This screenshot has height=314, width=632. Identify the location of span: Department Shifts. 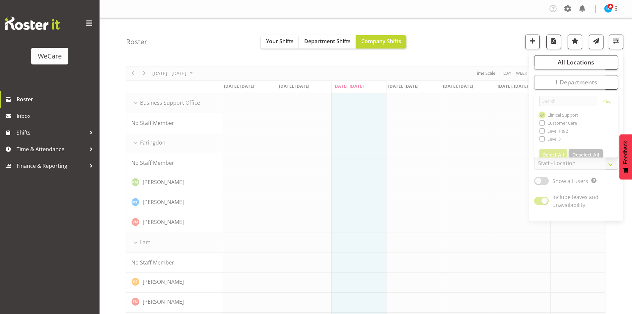
(328, 41).